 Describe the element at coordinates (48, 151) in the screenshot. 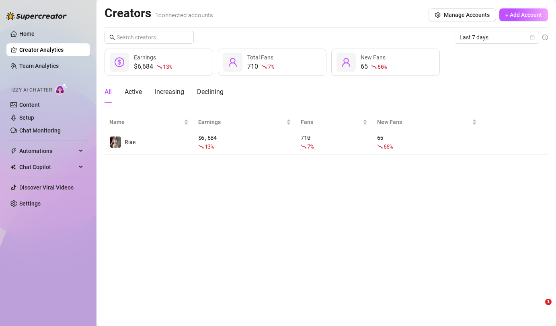

I see `span: Automations` at that location.